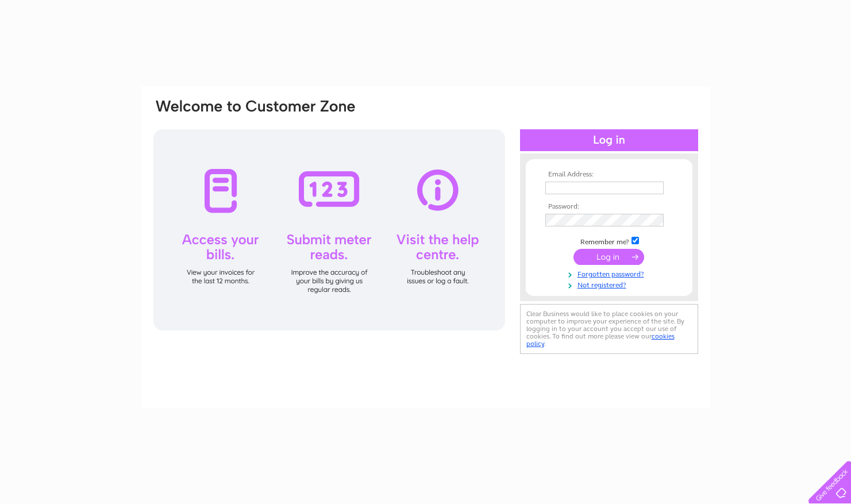 This screenshot has width=851, height=504. Describe the element at coordinates (610, 284) in the screenshot. I see `a: Not registered?` at that location.